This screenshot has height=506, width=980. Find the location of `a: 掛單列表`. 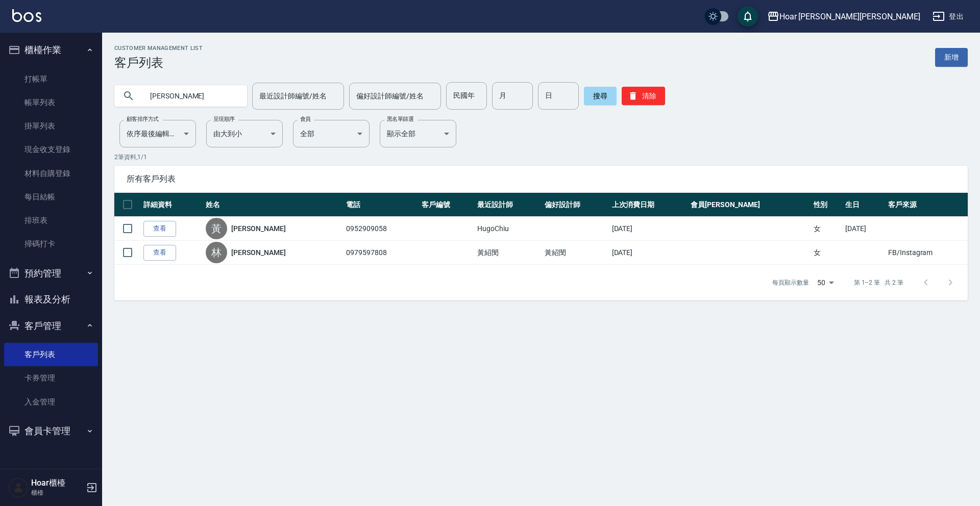

a: 掛單列表 is located at coordinates (51, 126).